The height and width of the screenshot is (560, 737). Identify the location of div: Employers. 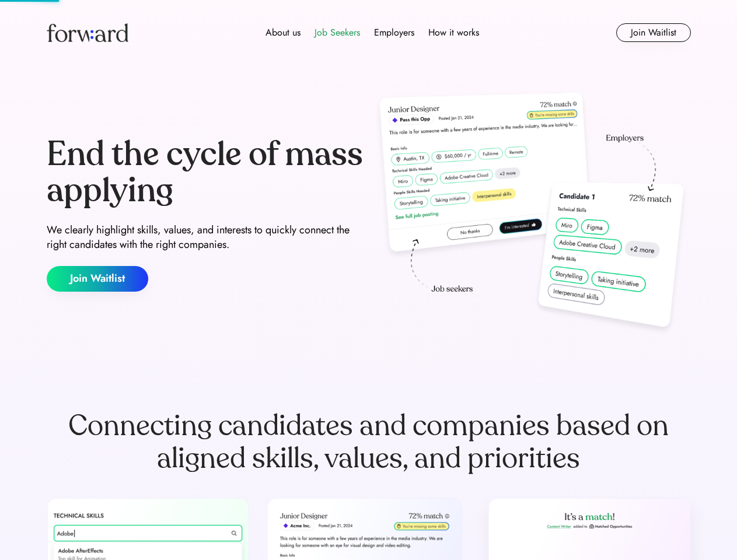
(394, 33).